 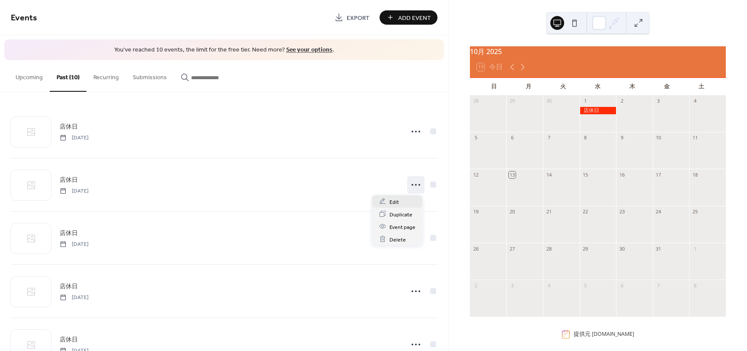 What do you see at coordinates (563, 86) in the screenshot?
I see `div: 火` at bounding box center [563, 86].